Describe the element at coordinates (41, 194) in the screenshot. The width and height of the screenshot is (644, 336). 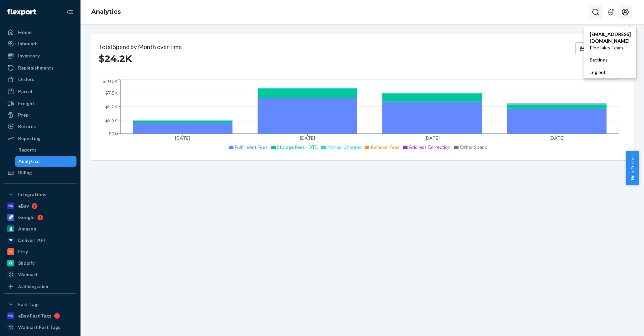
I see `button: Integrations` at that location.